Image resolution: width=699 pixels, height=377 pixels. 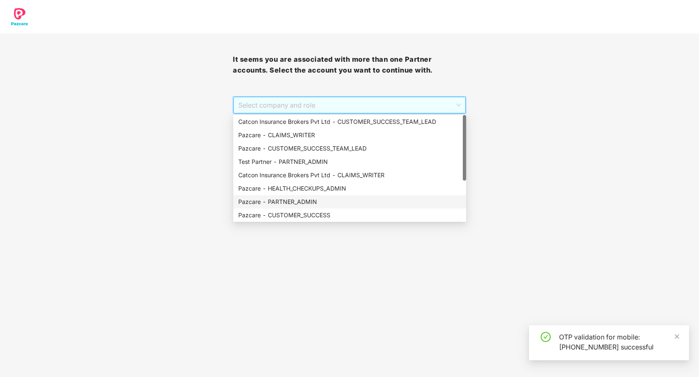 What do you see at coordinates (349, 188) in the screenshot?
I see `div: Pazcare - HEALTH_CHECKUPS_ADMIN` at bounding box center [349, 188].